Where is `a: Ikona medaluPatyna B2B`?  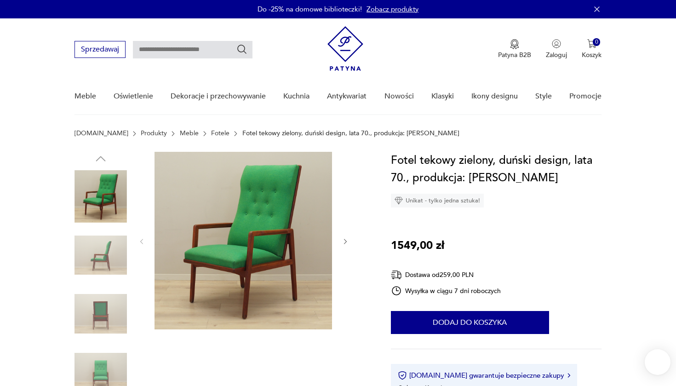
a: Ikona medaluPatyna B2B is located at coordinates (515, 49).